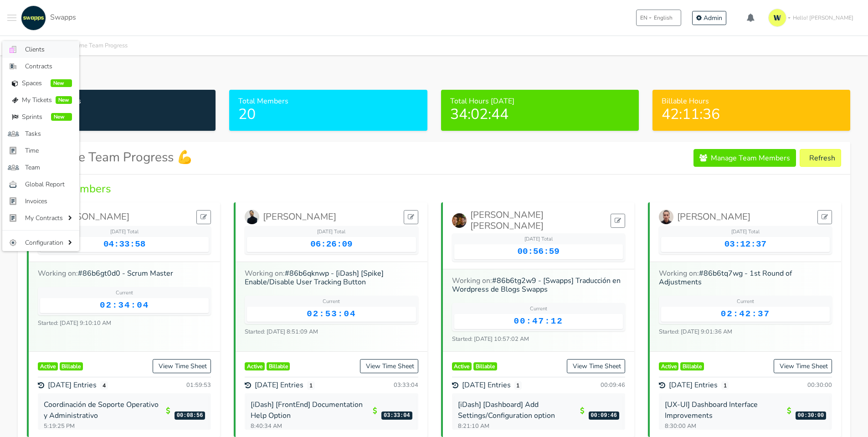  I want to click on span: 02:42:37, so click(746, 314).